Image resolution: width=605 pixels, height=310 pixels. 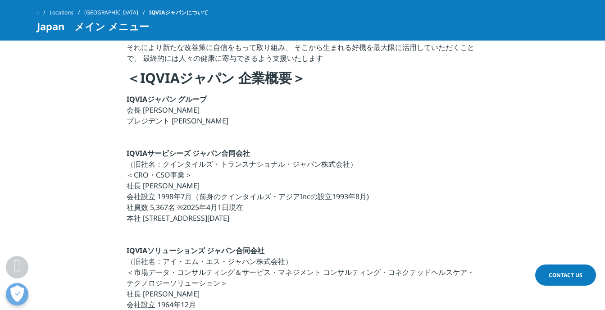 What do you see at coordinates (195, 250) in the screenshot?
I see `strong: IQVIAソリューションズ ジャパン合同会社` at bounding box center [195, 250].